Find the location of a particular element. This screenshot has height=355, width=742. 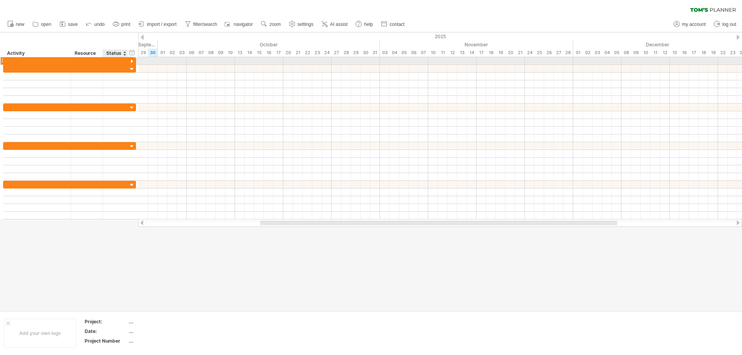

span: open is located at coordinates (46, 24).